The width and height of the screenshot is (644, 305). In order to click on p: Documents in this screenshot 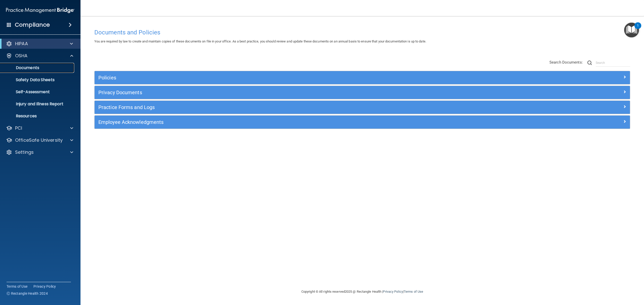, I will do `click(38, 68)`.